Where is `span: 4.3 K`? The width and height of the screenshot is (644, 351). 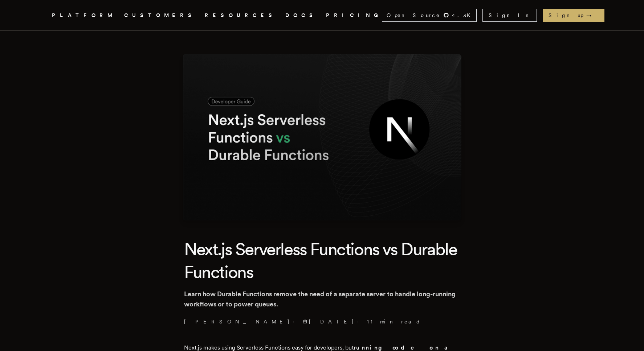 span: 4.3 K is located at coordinates (463, 15).